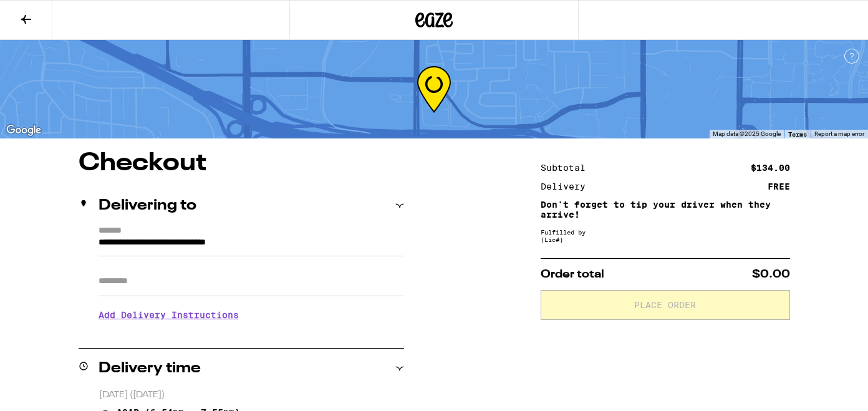  What do you see at coordinates (839, 134) in the screenshot?
I see `a: Report a map error` at bounding box center [839, 134].